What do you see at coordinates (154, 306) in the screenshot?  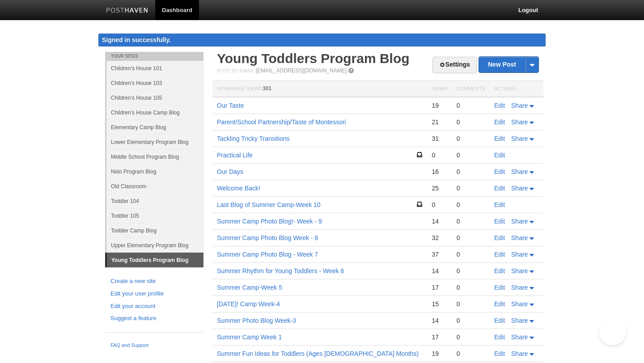 I see `a: Edit your account` at bounding box center [154, 306].